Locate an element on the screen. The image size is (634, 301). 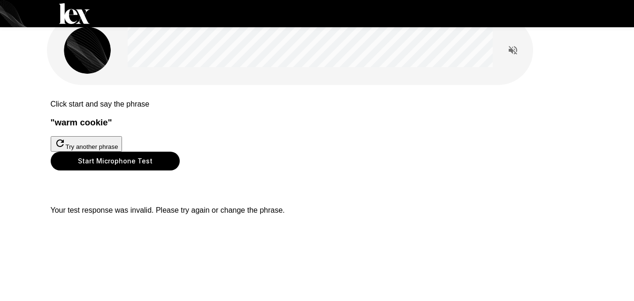
button: Read questions aloud is located at coordinates (513, 50).